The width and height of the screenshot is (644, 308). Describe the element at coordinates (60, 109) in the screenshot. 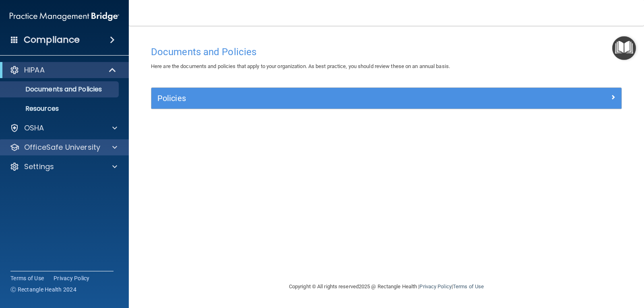

I see `p: Resources` at that location.